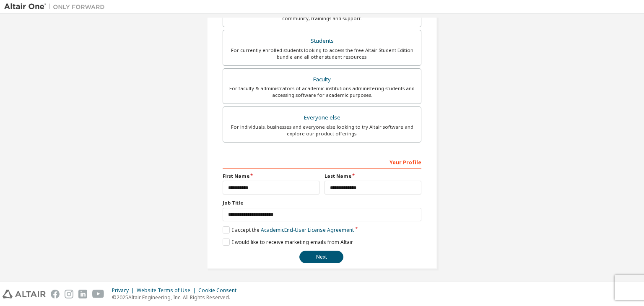 The height and width of the screenshot is (306, 644). Describe the element at coordinates (24, 294) in the screenshot. I see `img: altair_logo.svg` at that location.